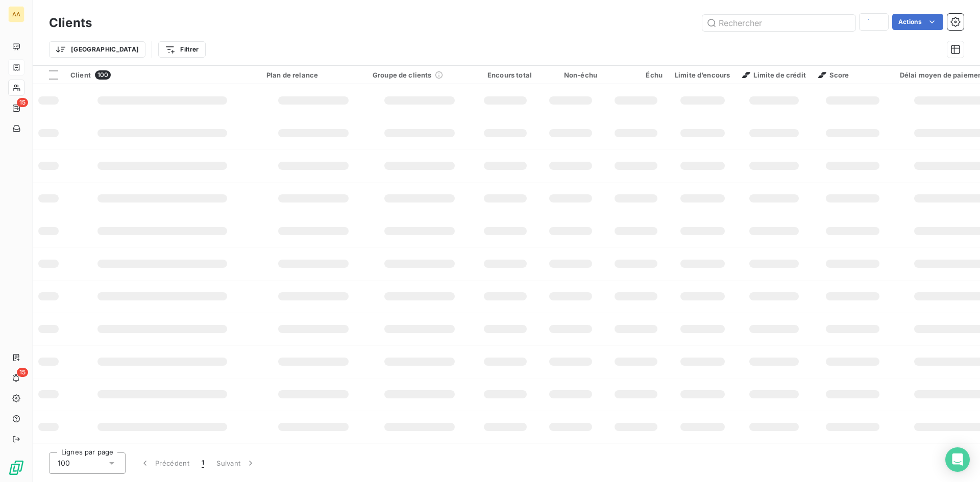  Describe the element at coordinates (918, 22) in the screenshot. I see `button: Actions` at that location.